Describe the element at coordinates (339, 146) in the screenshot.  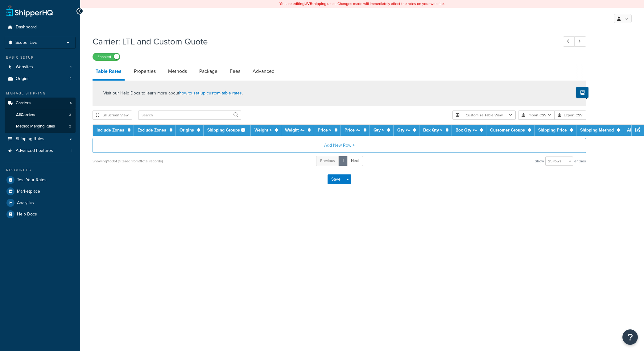
I see `button: Add New Row +` at that location.